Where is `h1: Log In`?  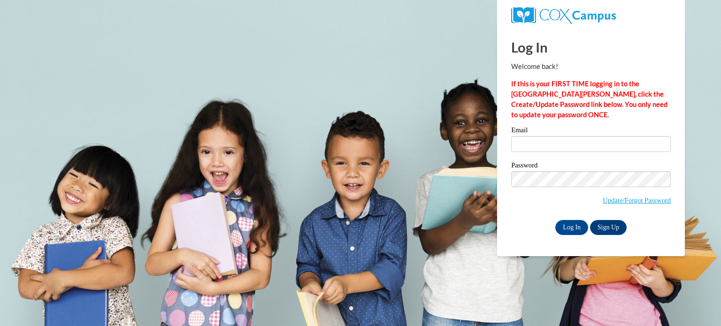 h1: Log In is located at coordinates (591, 47).